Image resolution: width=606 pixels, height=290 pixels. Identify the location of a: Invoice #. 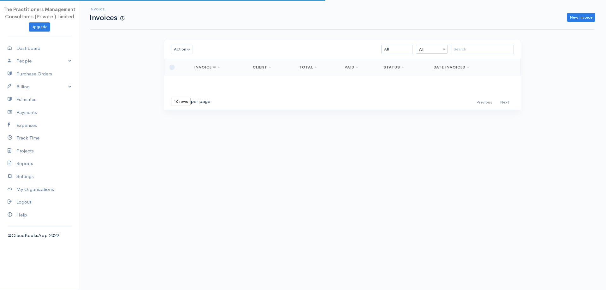
(207, 67).